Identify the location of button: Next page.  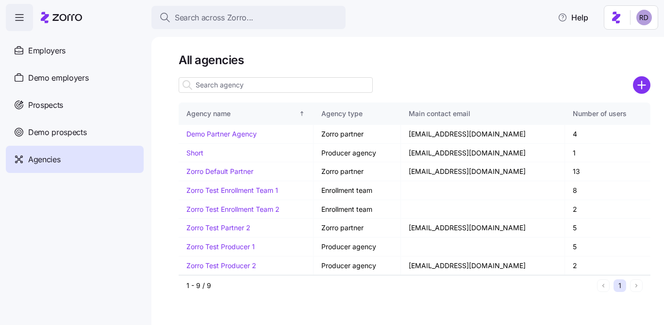
(637, 286).